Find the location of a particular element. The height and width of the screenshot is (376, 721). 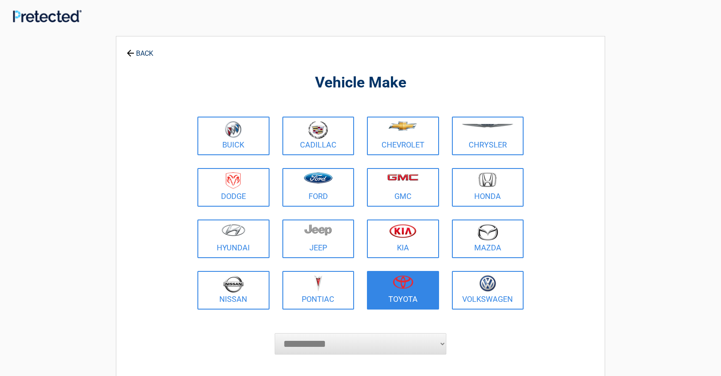

a: Pontiac is located at coordinates (318, 290).